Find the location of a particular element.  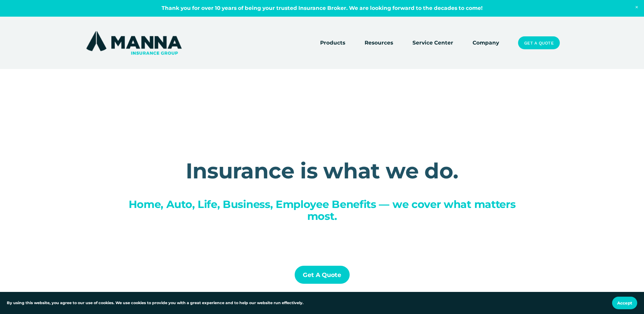

span: Resources is located at coordinates (379, 43).